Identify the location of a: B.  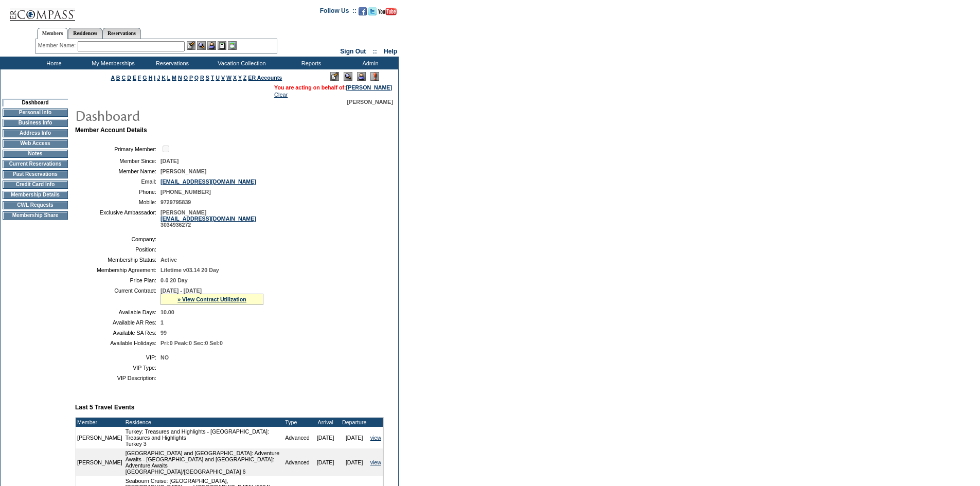
(118, 78).